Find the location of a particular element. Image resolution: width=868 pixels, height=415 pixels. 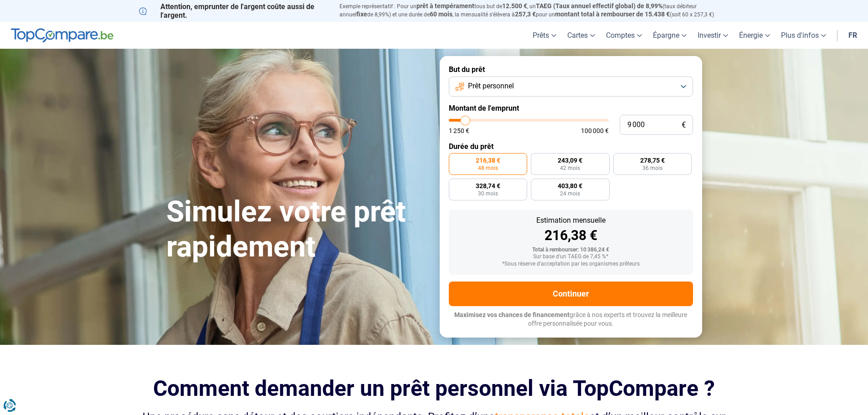

span: 257,3 € is located at coordinates (525, 14).